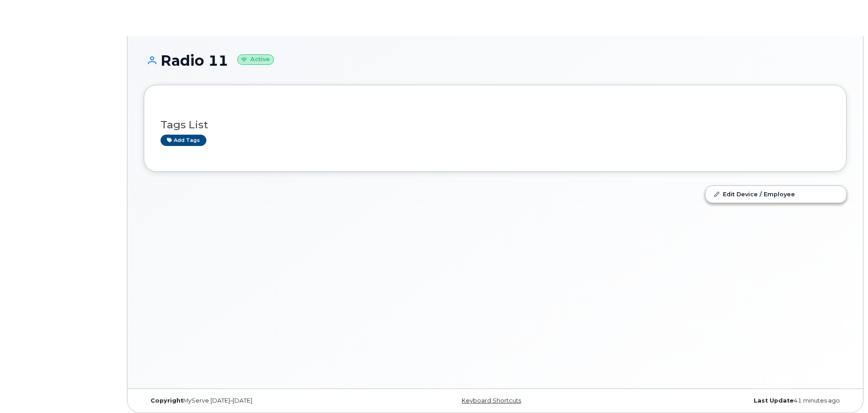 Image resolution: width=868 pixels, height=413 pixels. Describe the element at coordinates (776, 194) in the screenshot. I see `a: Edit Device / Employee` at that location.